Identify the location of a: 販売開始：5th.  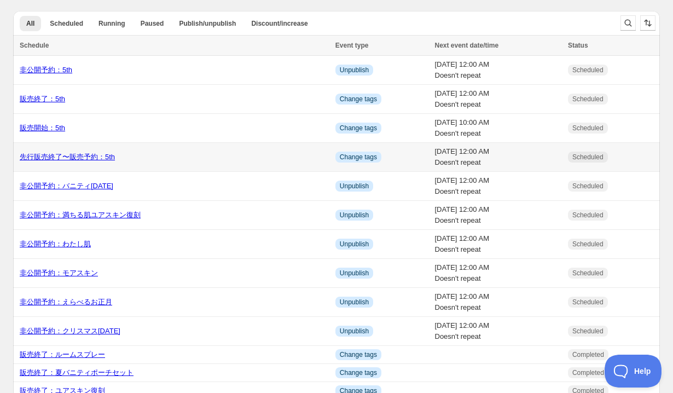
(42, 128).